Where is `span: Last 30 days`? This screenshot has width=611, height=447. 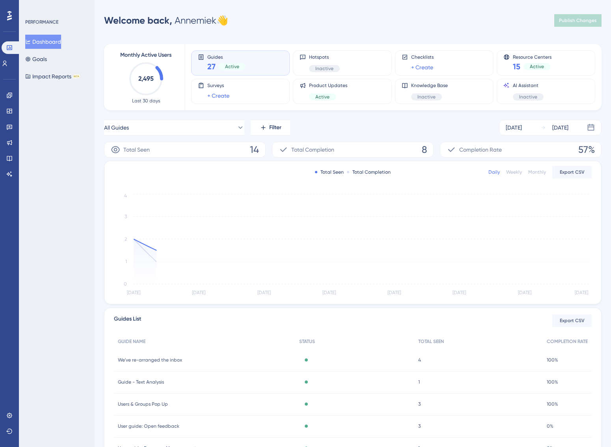
span: Last 30 days is located at coordinates (146, 101).